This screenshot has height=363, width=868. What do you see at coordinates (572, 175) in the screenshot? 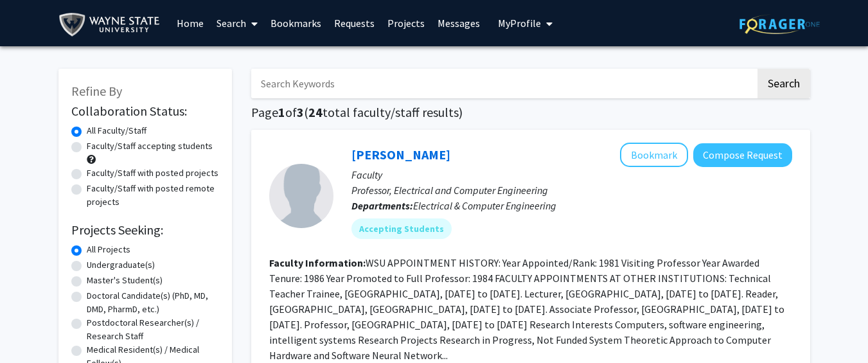
I see `p: Faculty` at bounding box center [572, 175].